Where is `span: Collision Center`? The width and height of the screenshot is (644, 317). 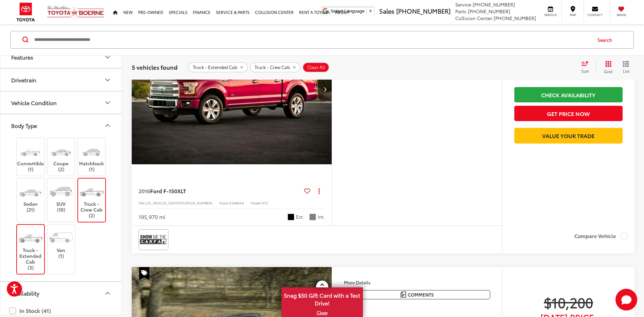 span: Collision Center is located at coordinates (473, 18).